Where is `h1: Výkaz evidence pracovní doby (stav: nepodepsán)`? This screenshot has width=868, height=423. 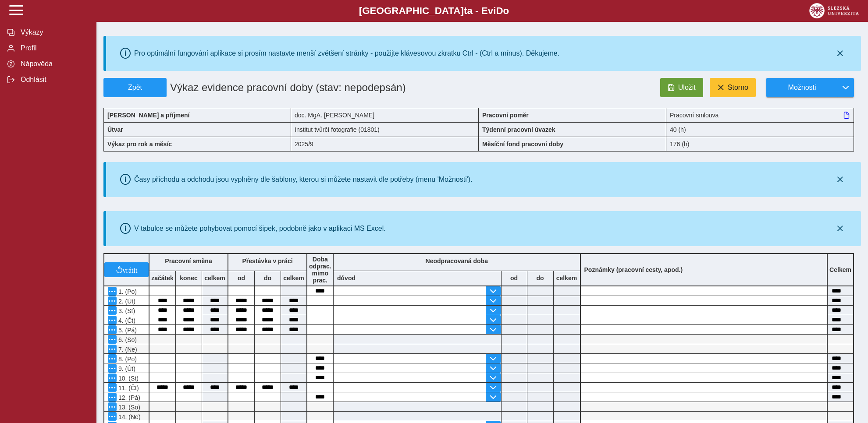 h1: Výkaz evidence pracovní doby (stav: nepodepsán) is located at coordinates (293, 87).